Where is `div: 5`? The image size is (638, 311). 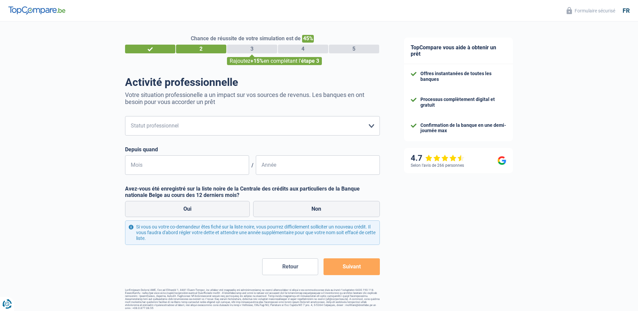 div: 5 is located at coordinates (354, 49).